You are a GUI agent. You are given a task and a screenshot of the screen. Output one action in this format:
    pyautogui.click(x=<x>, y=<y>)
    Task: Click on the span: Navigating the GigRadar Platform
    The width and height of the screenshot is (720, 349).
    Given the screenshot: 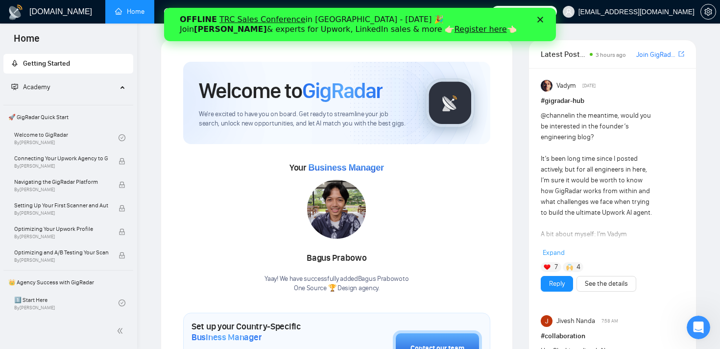 What is the action you would take?
    pyautogui.click(x=61, y=182)
    